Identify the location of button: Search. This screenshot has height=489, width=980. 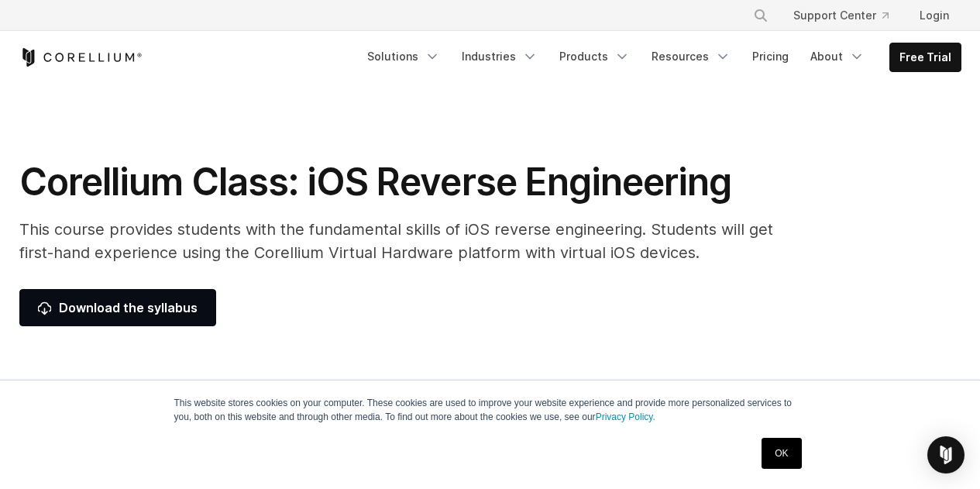
(761, 16).